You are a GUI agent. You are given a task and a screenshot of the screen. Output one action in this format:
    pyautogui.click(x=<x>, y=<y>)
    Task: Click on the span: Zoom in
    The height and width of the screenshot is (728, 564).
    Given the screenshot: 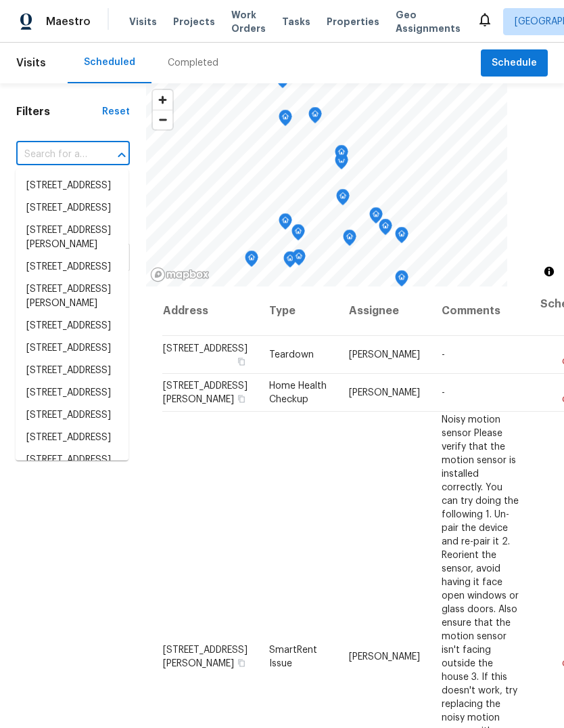 What is the action you would take?
    pyautogui.click(x=163, y=100)
    